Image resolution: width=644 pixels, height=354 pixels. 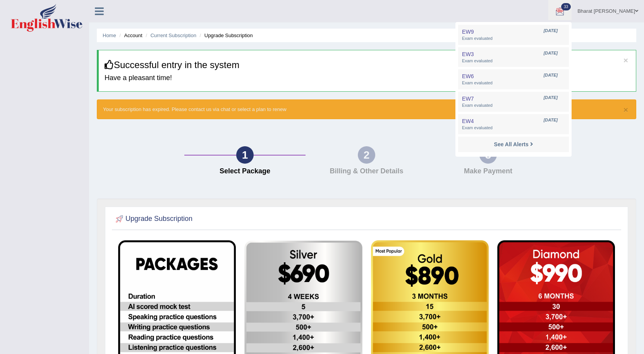 What do you see at coordinates (468, 99) in the screenshot?
I see `span: EW7` at bounding box center [468, 99].